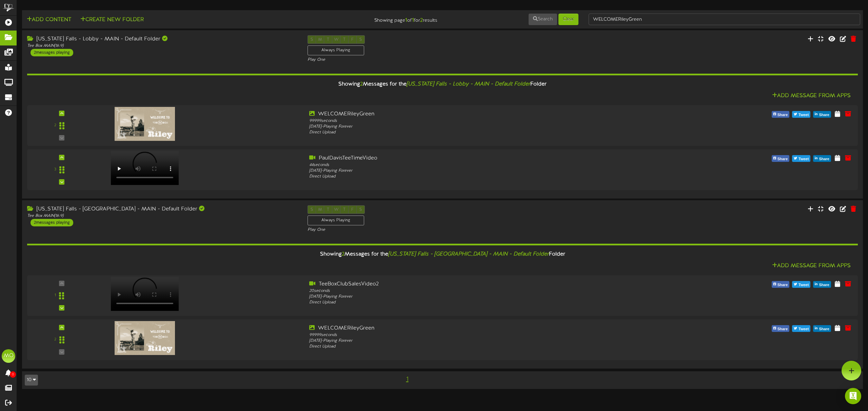 The width and height of the screenshot is (868, 411). I want to click on div: PaulDavisTeeTimeVideo, so click(477, 158).